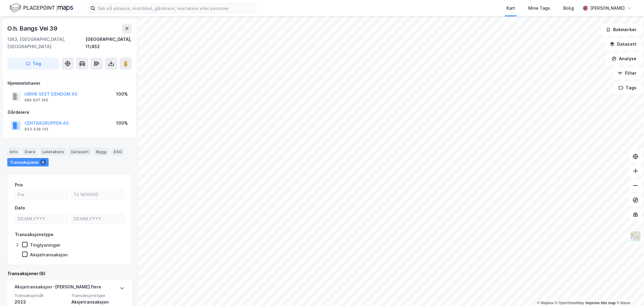  Describe the element at coordinates (97, 194) in the screenshot. I see `input: Til 1800000` at that location.